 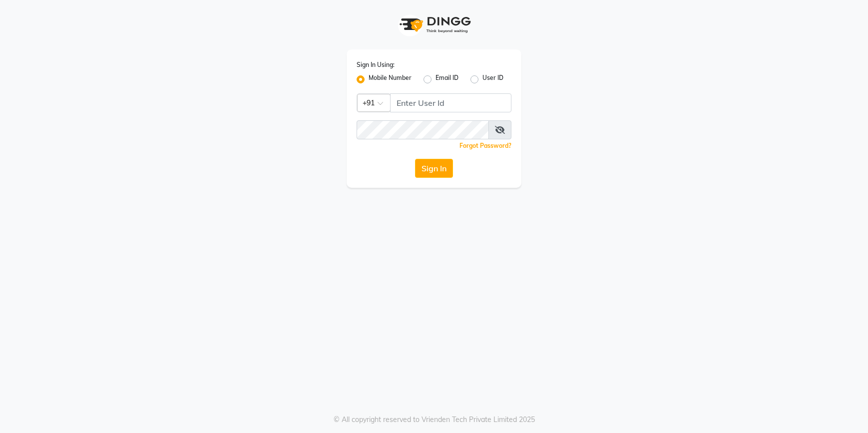 What do you see at coordinates (485, 146) in the screenshot?
I see `a: Forgot Password?` at bounding box center [485, 146].